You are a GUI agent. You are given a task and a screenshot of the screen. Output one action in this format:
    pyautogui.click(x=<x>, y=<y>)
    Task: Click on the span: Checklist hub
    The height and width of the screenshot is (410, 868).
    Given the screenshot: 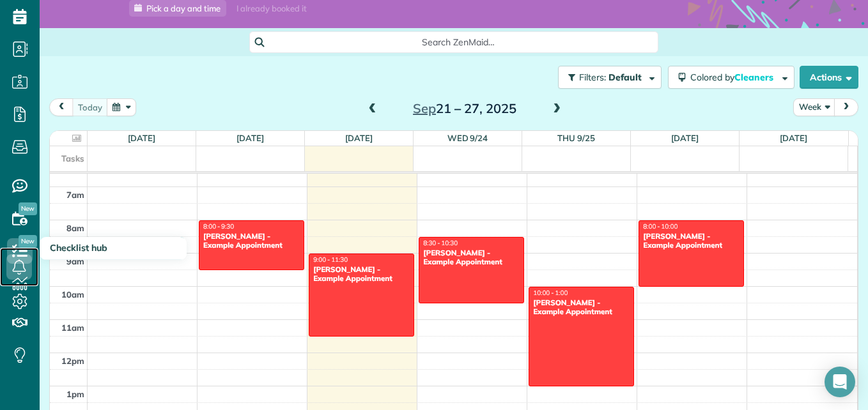 What is the action you would take?
    pyautogui.click(x=79, y=248)
    